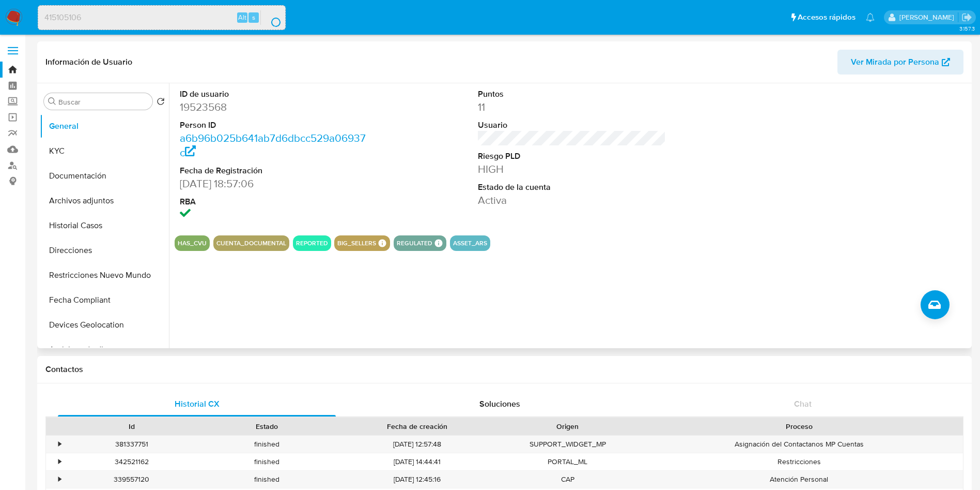 The height and width of the screenshot is (490, 980). What do you see at coordinates (417, 426) in the screenshot?
I see `div: Fecha de creación` at bounding box center [417, 426].